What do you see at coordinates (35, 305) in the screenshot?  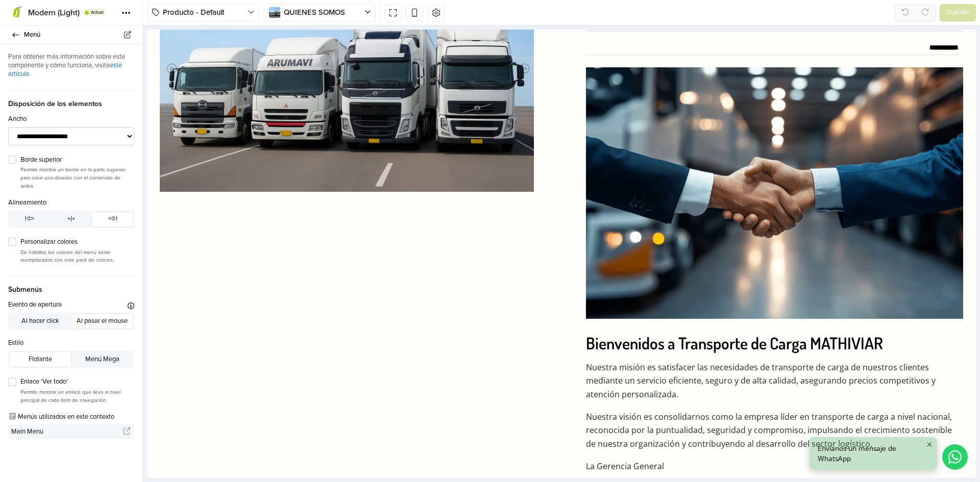 I see `label: Evento de apertura` at bounding box center [35, 305].